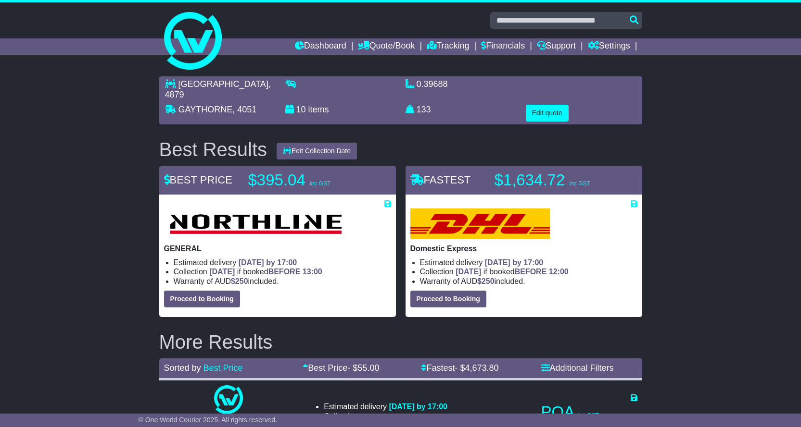  I want to click on span: 4,673.80, so click(482, 368).